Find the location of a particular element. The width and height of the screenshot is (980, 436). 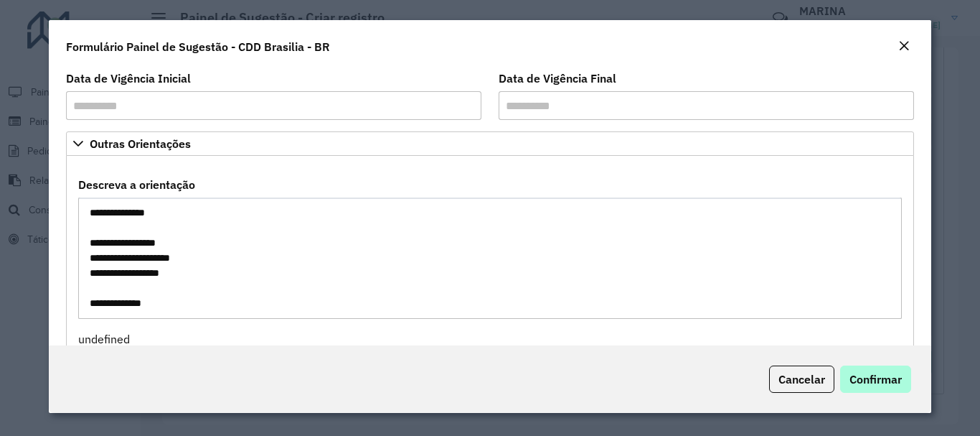

span: undefined is located at coordinates (104, 338).